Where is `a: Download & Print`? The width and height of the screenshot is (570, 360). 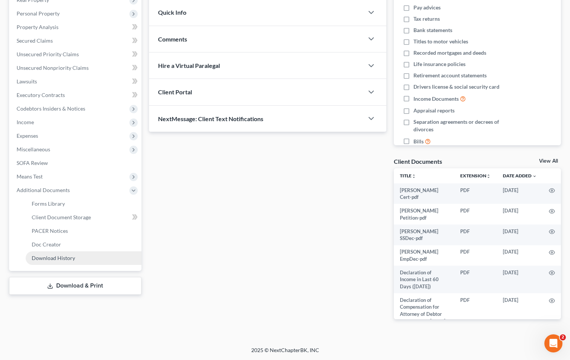
a: Download & Print is located at coordinates (75, 285).